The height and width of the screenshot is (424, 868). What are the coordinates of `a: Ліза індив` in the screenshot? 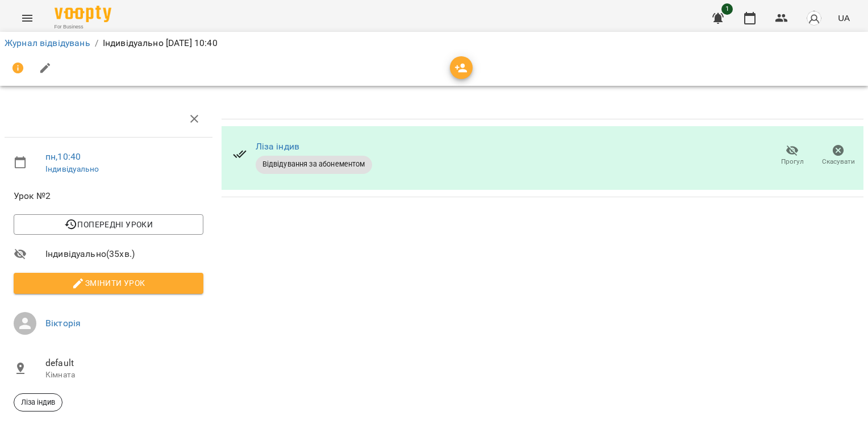 It's located at (277, 146).